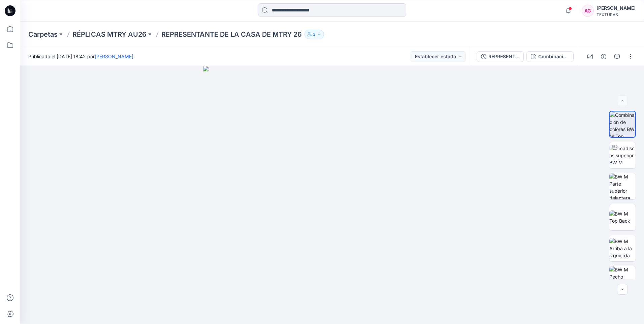 The width and height of the screenshot is (644, 324). Describe the element at coordinates (43, 34) in the screenshot. I see `p: Carpetas` at that location.